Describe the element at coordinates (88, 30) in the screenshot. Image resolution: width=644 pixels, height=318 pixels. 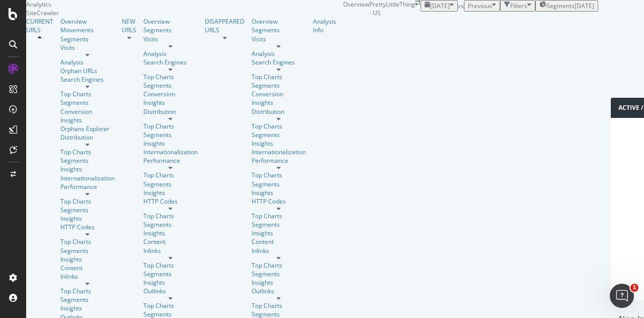
I see `a: Movements` at that location.